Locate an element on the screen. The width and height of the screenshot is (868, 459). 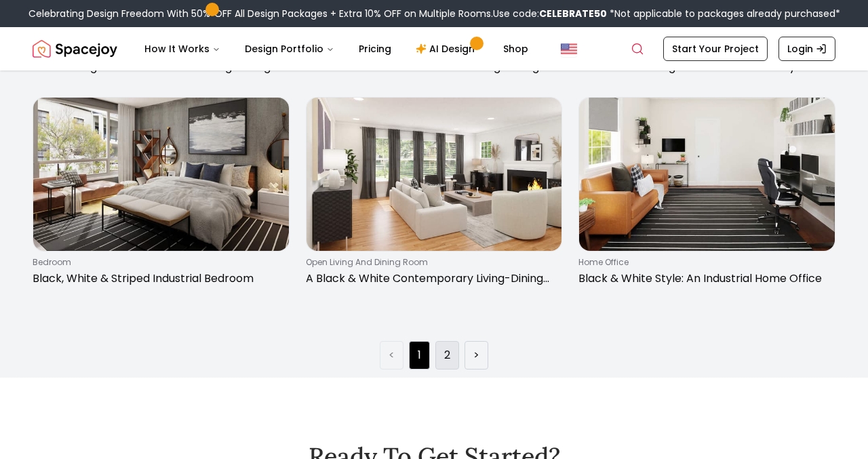
a: Next page is located at coordinates (476, 355).